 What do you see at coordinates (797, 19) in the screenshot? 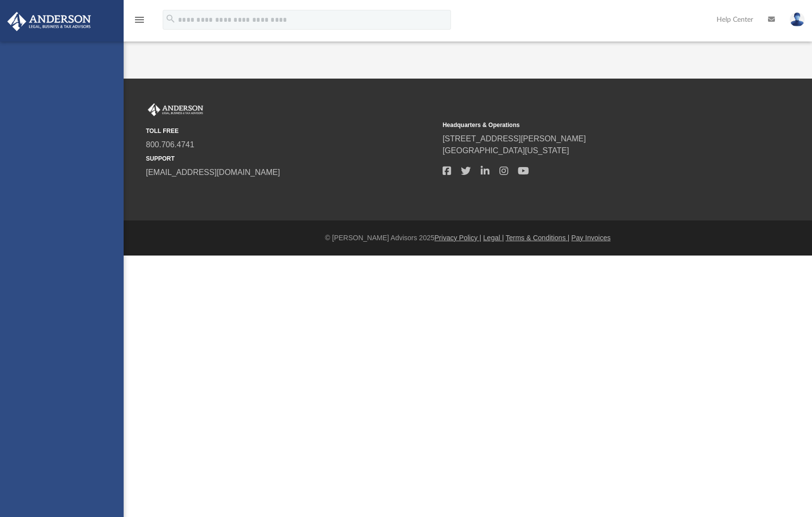
I see `img: User Pic` at bounding box center [797, 19].